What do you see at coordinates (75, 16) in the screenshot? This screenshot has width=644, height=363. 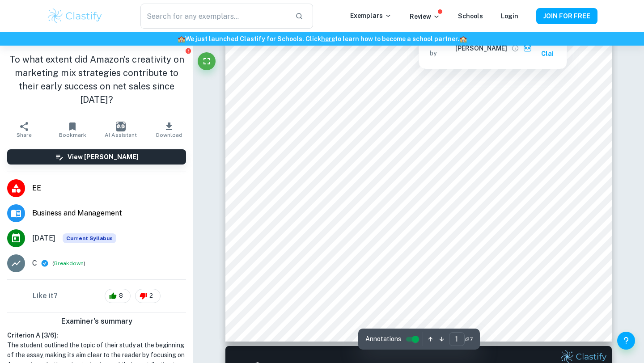 I see `a: Clastify logo` at bounding box center [75, 16].